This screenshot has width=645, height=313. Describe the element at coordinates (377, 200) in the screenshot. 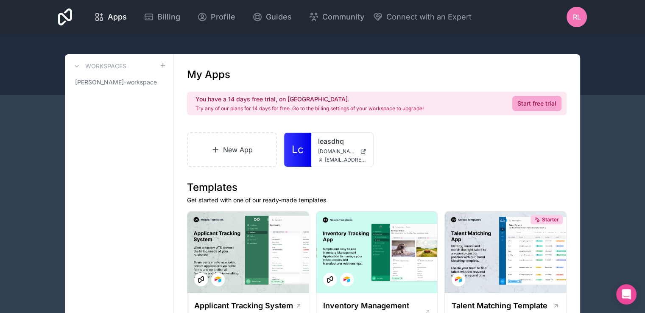

I see `p: Get started with one of our ready-made templates` at that location.